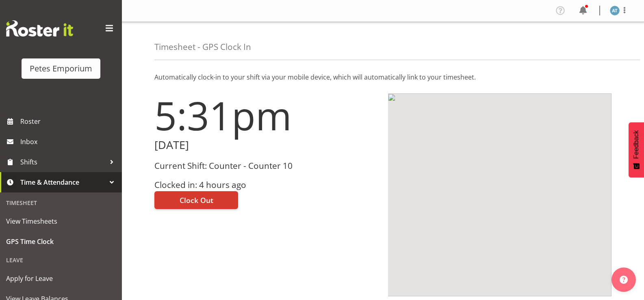 This screenshot has height=300, width=644. Describe the element at coordinates (266, 116) in the screenshot. I see `h1: 5:31pm` at that location.